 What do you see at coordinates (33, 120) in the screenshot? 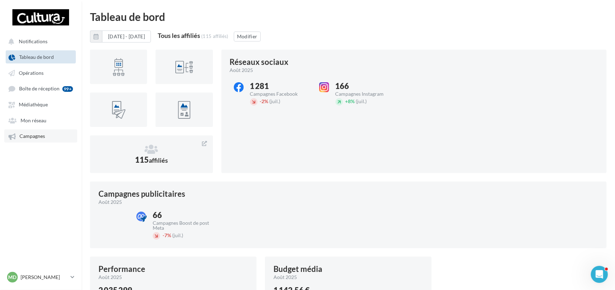
I see `span: Mon réseau` at bounding box center [33, 120].